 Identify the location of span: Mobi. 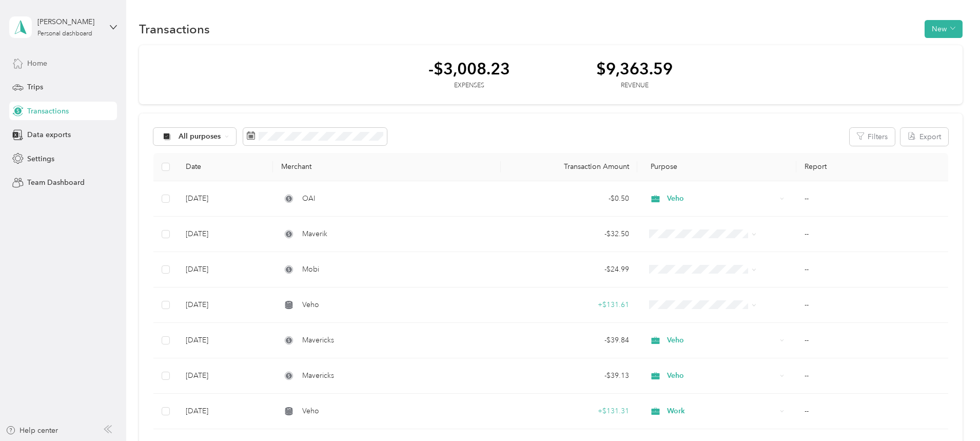
(310, 270).